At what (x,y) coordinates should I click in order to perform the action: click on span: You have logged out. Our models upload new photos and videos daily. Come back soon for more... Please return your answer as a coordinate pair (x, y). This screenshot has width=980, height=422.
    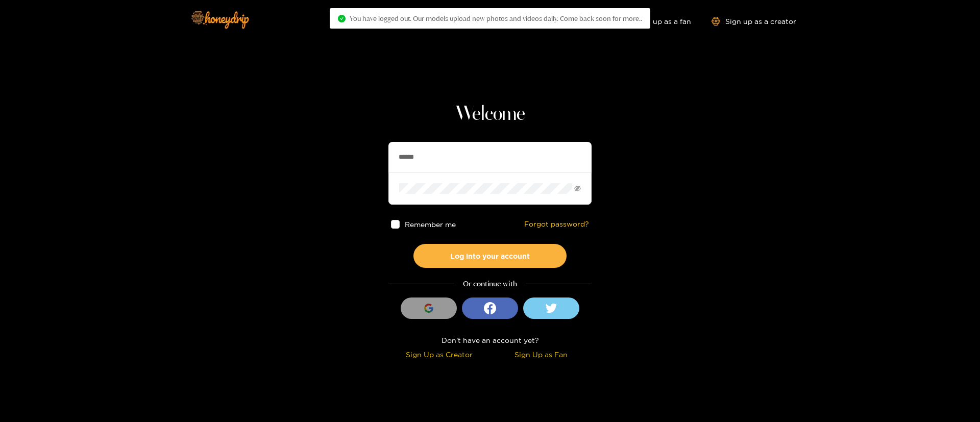
    Looking at the image, I should click on (495, 18).